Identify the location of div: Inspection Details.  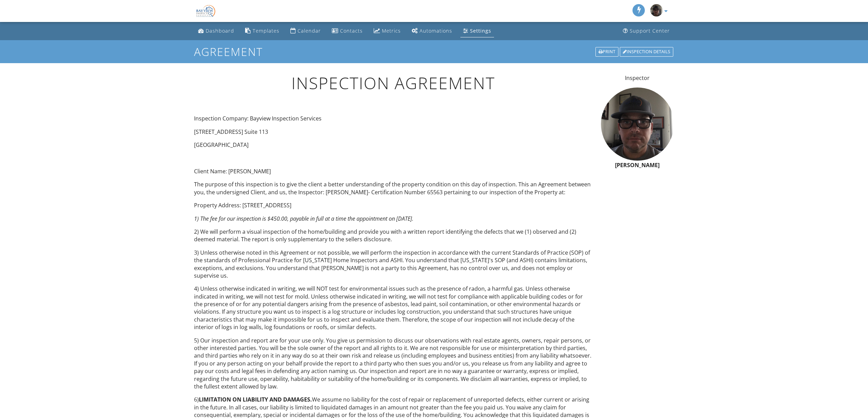
(647, 52).